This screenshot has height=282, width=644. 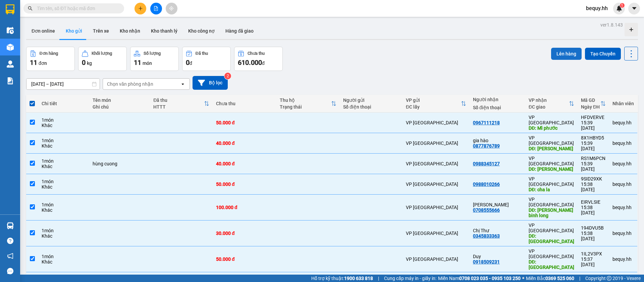 I want to click on strong: 0708 023 035 - 0935 103 250, so click(x=490, y=278).